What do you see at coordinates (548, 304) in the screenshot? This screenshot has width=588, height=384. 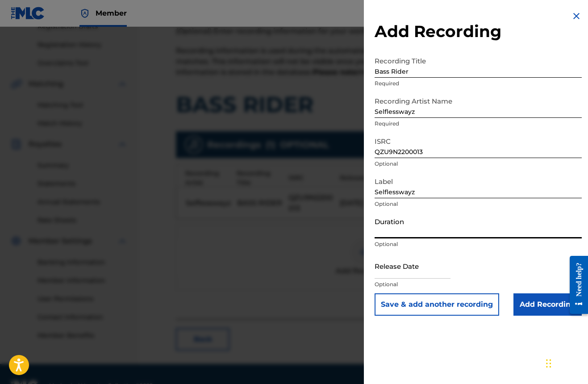 I see `input: Add Recording` at bounding box center [548, 304].